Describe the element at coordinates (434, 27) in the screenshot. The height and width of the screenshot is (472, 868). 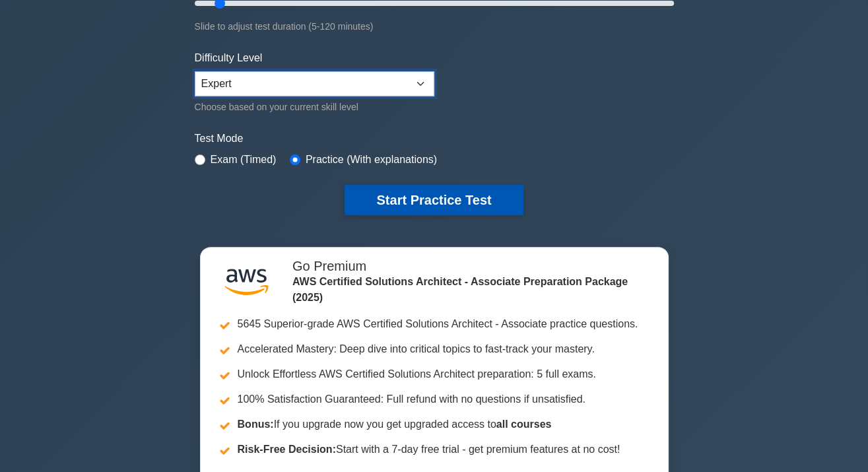
I see `div: Slide to adjust test duration (5-120 minutes)` at that location.